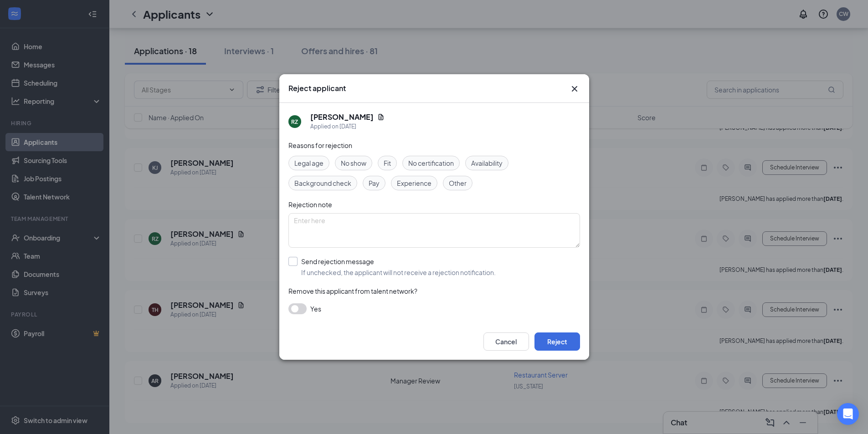  Describe the element at coordinates (311, 205) in the screenshot. I see `span: Rejection note` at that location.